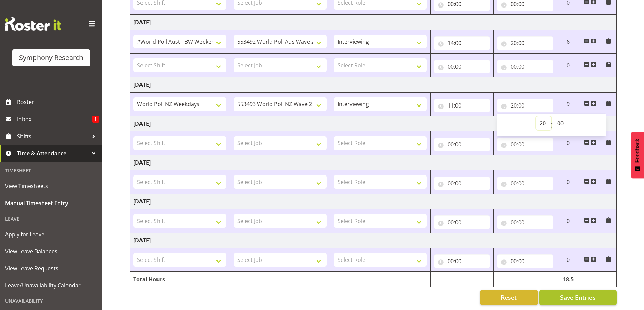 This screenshot has width=644, height=310. Describe the element at coordinates (51, 268) in the screenshot. I see `a: View Leave Requests` at that location.